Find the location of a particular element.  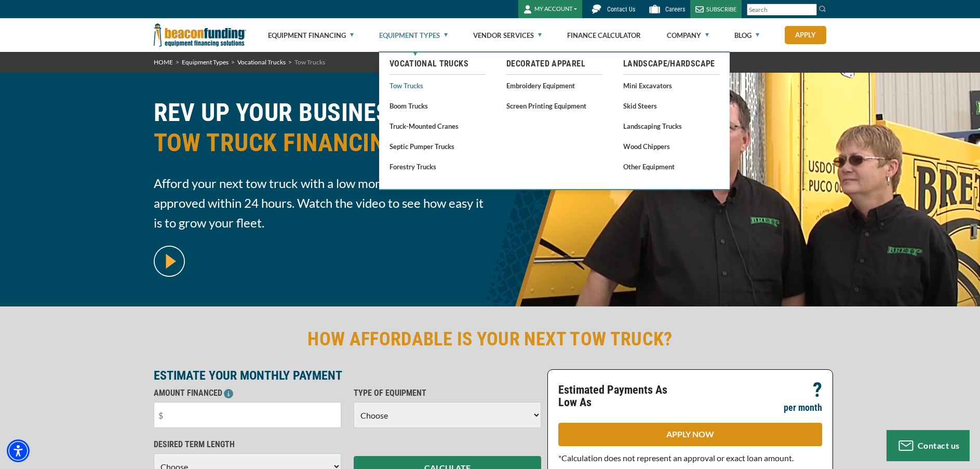

a: Equipment Financing is located at coordinates (310, 36).